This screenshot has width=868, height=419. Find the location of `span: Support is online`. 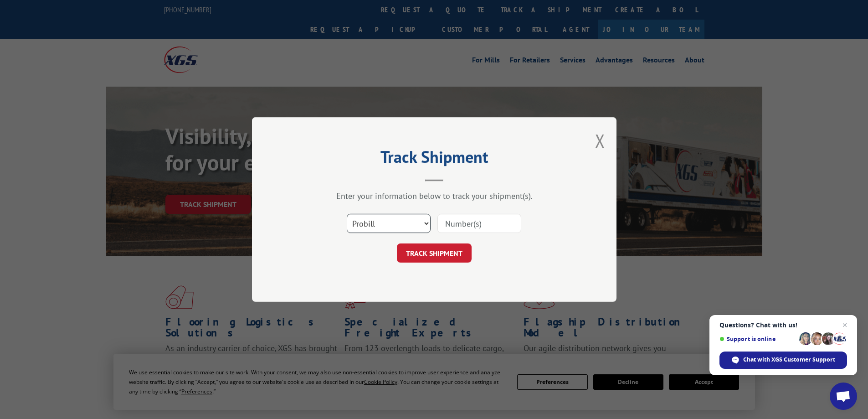

span: Support is online is located at coordinates (758, 338).